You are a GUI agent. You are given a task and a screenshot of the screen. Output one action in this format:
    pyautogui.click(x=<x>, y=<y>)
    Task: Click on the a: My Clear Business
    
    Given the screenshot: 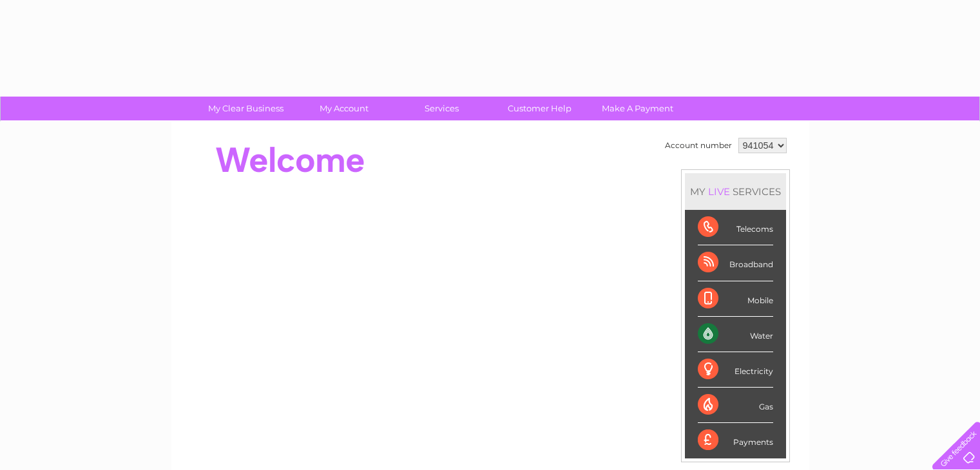 What is the action you would take?
    pyautogui.click(x=246, y=108)
    